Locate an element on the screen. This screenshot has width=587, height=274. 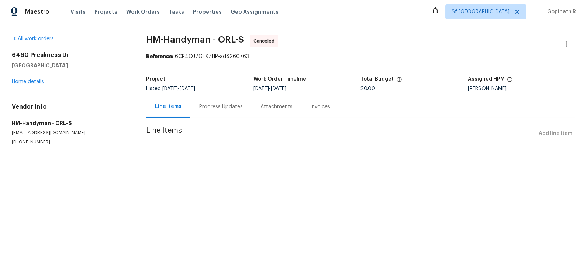
span: Geo Assignments is located at coordinates (255, 12).